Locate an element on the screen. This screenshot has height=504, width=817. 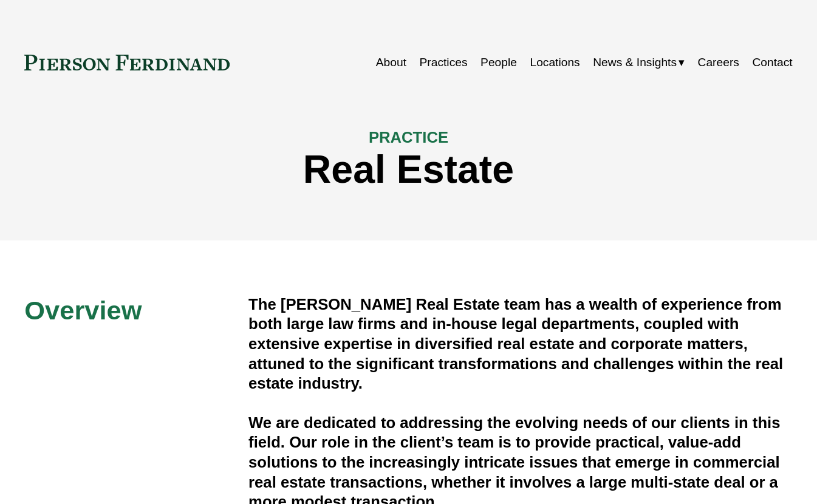
a: Practices is located at coordinates (444, 62).